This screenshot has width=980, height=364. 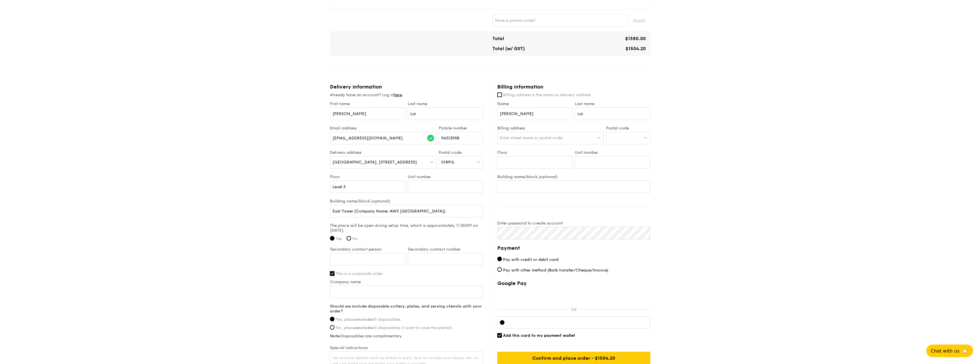 I want to click on input: Pay with other method (Bank transfer/Cheque/Invoice), so click(x=500, y=270).